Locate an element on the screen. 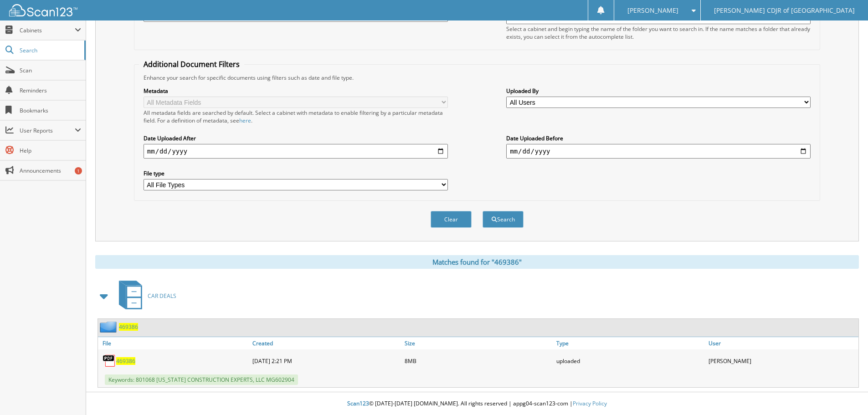 The width and height of the screenshot is (868, 415). button: Clear is located at coordinates (451, 219).